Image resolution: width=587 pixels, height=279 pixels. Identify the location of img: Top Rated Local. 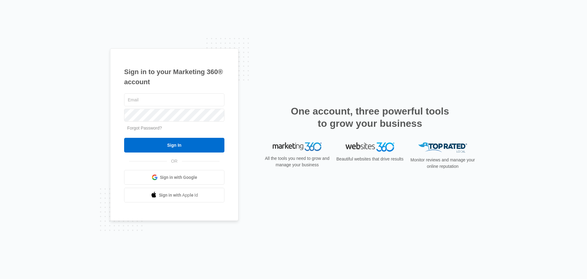
(443, 147).